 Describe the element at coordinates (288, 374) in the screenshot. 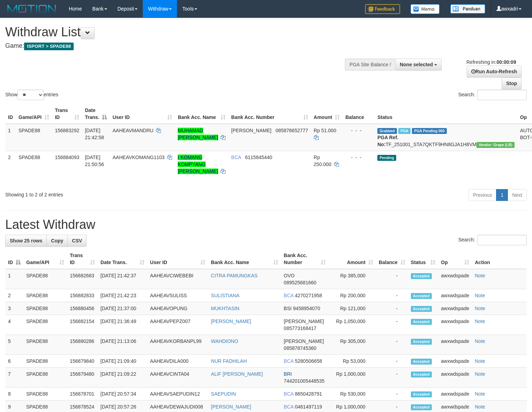

I see `span: BRI` at that location.